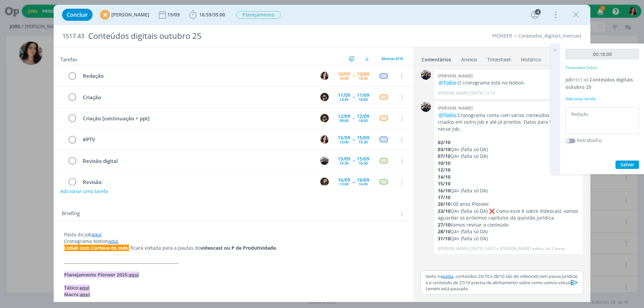 Image resolution: width=644 pixels, height=308 pixels. I want to click on span: Abertas 9/16, so click(392, 58).